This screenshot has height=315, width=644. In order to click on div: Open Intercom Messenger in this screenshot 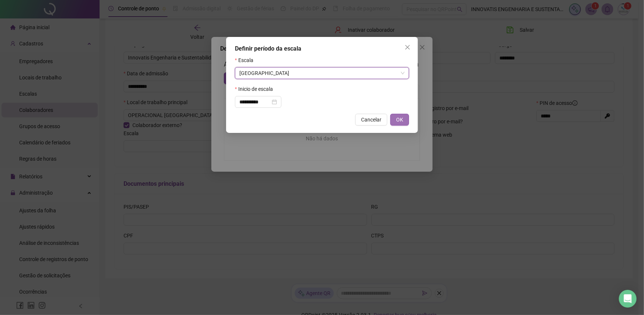, I will do `click(628, 298)`.